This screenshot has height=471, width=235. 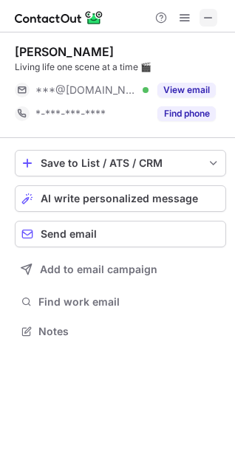 What do you see at coordinates (120, 234) in the screenshot?
I see `button: Send email` at bounding box center [120, 234].